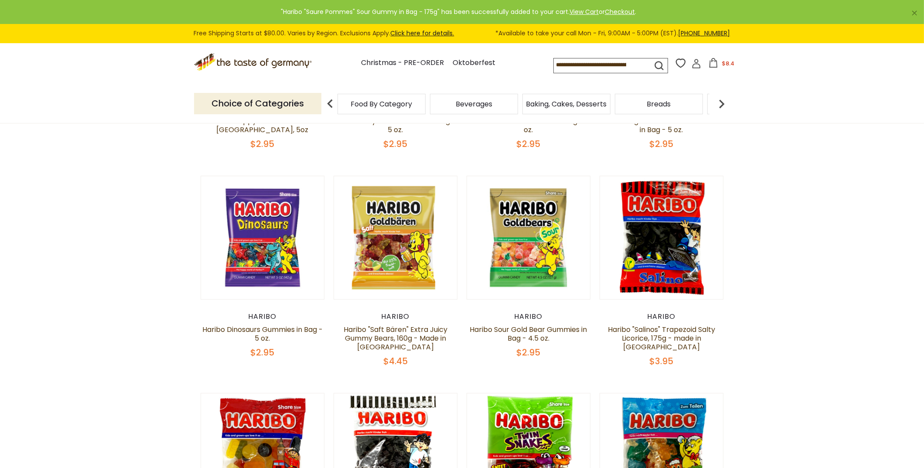  What do you see at coordinates (661, 125) in the screenshot?
I see `a: Haribo Zing "Sour S'Ghetti" Gummies in Bag - 5 oz.` at bounding box center [661, 125].